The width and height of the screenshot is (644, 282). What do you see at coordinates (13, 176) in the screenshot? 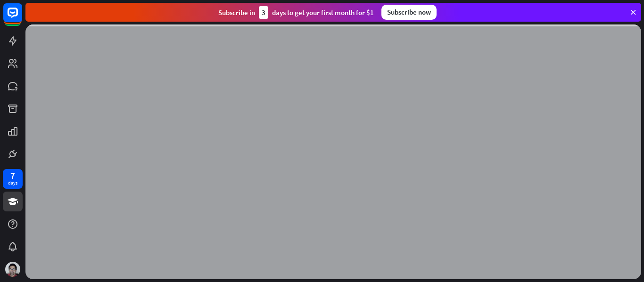
I see `div: 7` at bounding box center [13, 176].